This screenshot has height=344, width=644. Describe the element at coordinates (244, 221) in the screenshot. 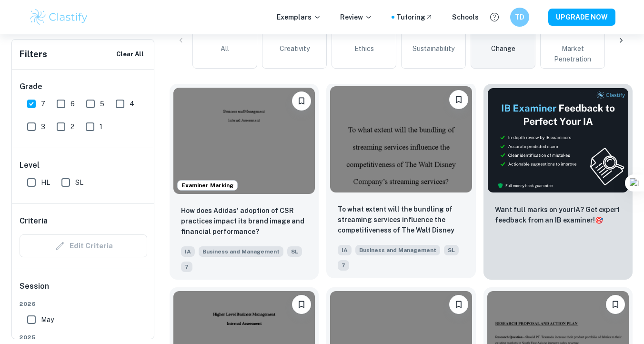

I see `p: How does Adidas' adoption of CSR practices impact its brand image and financial performance?` at that location.